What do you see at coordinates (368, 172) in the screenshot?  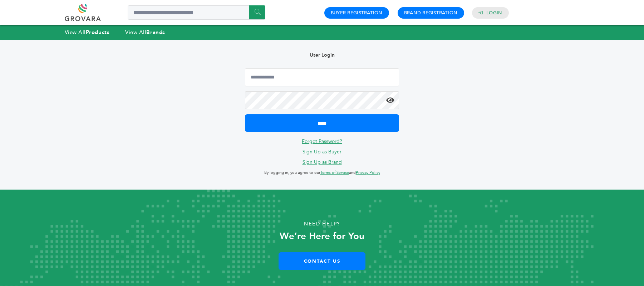 I see `a: Privacy Policy` at bounding box center [368, 172].